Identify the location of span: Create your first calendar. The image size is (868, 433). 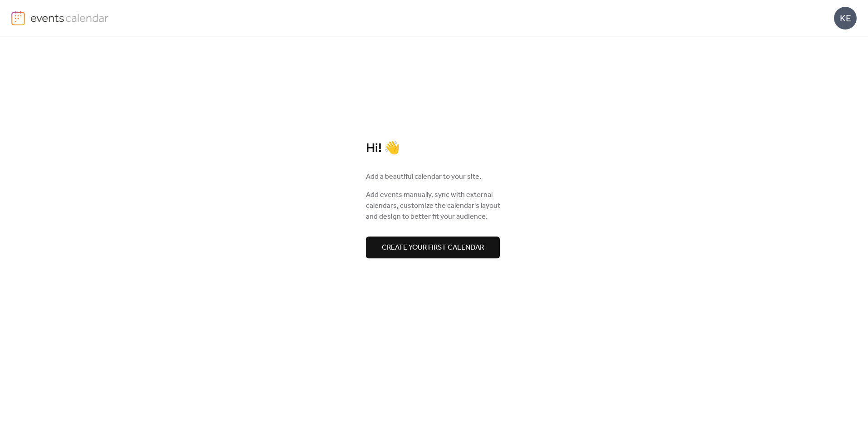
(433, 248).